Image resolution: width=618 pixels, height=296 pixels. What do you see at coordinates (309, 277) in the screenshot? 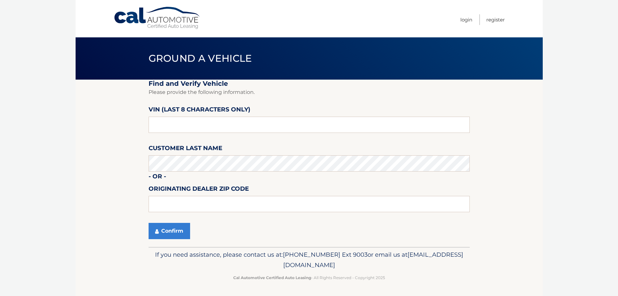
I see `p: - All Rights Reserved - Copyright 2025` at bounding box center [309, 277].